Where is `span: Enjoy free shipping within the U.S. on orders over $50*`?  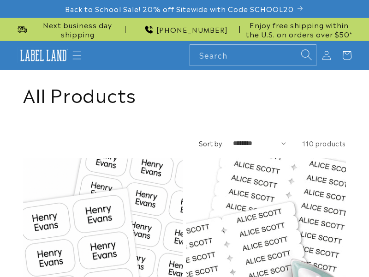
span: Enjoy free shipping within the U.S. on orders over $50* is located at coordinates (299, 29).